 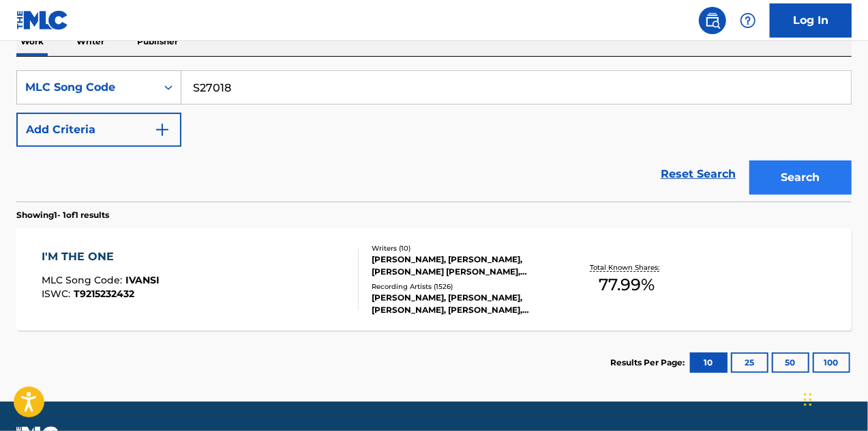 I want to click on img: search, so click(x=713, y=21).